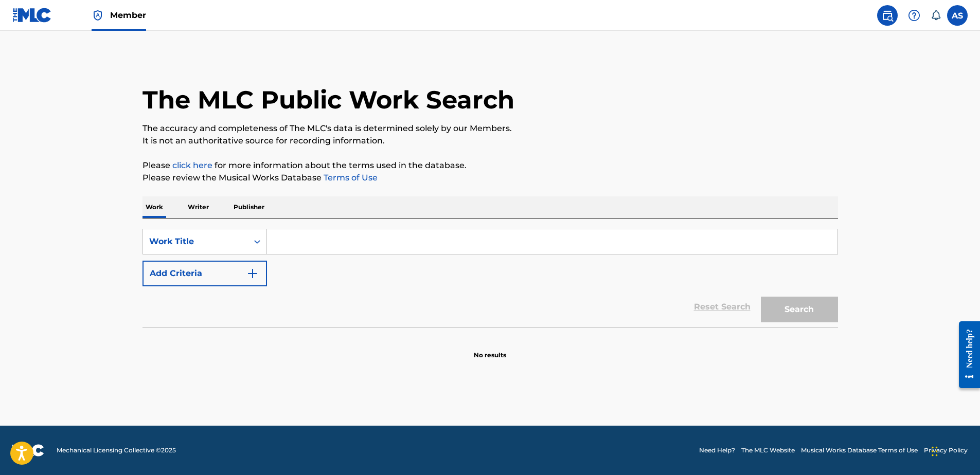  I want to click on a: Privacy Policy, so click(946, 450).